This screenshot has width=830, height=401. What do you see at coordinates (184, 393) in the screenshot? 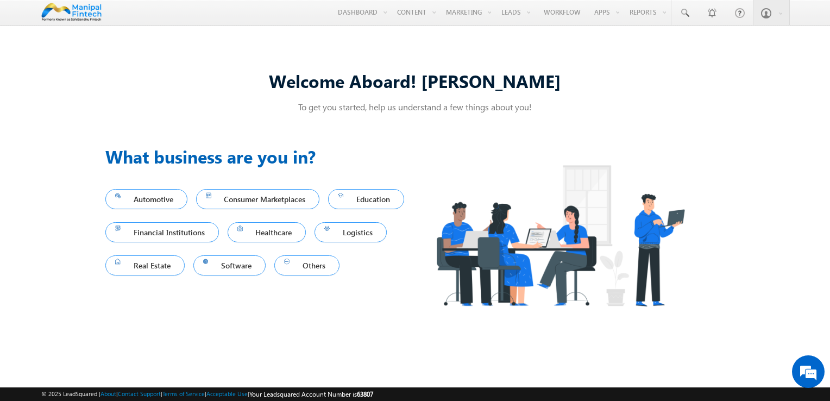
I see `a: Terms of Service` at bounding box center [184, 393].